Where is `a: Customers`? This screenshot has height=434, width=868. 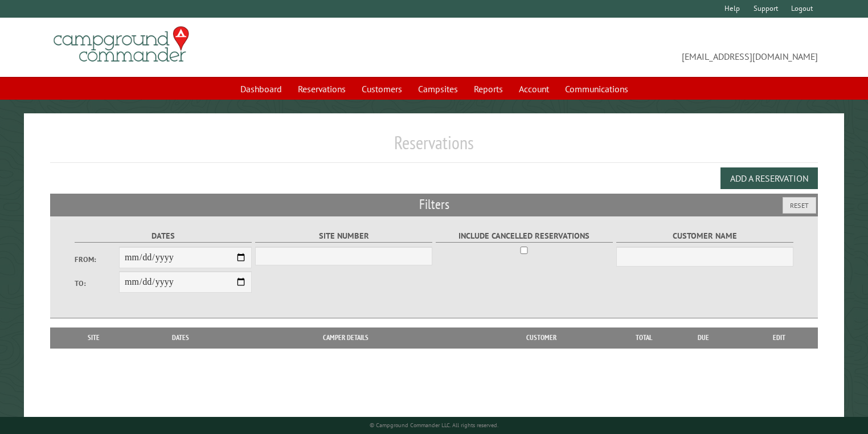 a: Customers is located at coordinates (382, 89).